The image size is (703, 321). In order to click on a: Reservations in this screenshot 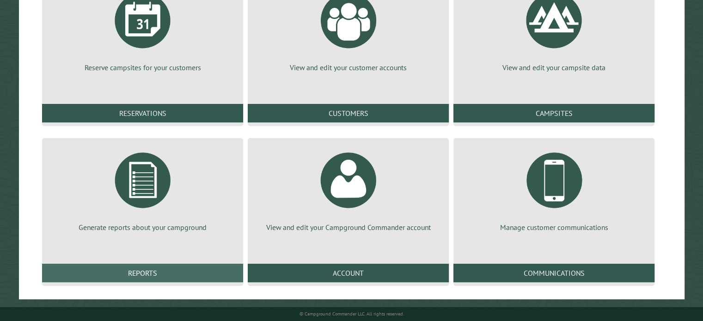, I will do `click(142, 113)`.